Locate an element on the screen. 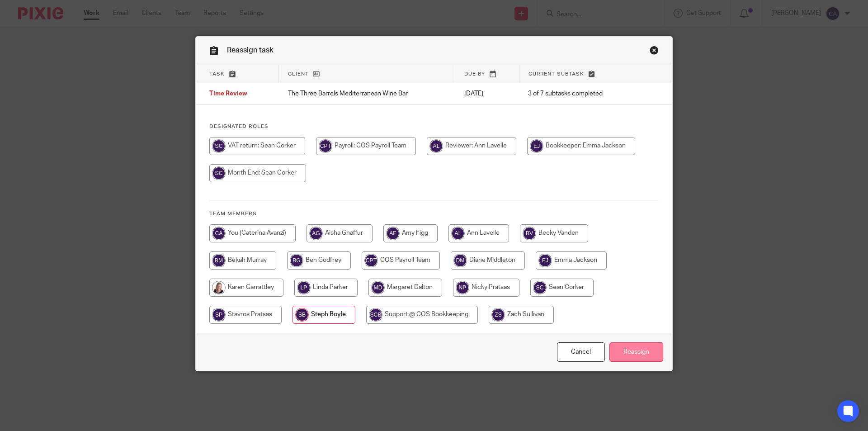 This screenshot has width=868, height=431. h4: Team members is located at coordinates (434, 214).